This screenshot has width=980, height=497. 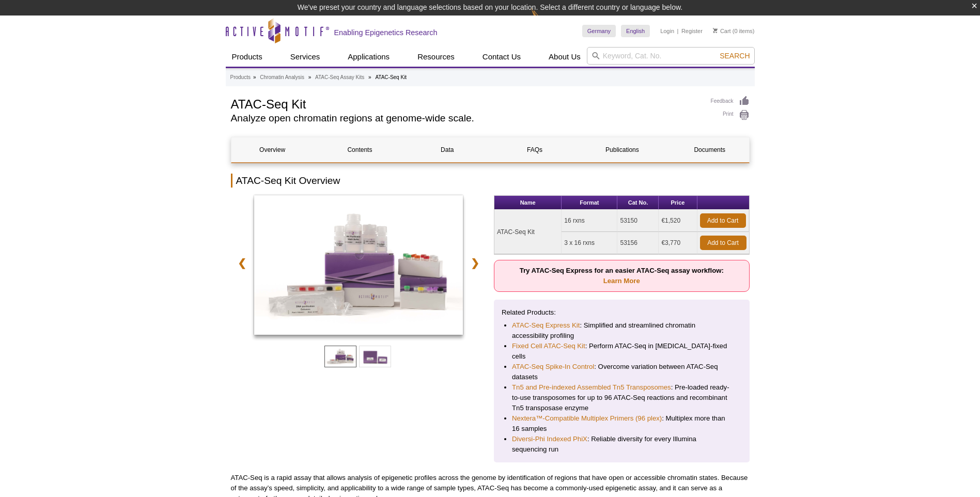 What do you see at coordinates (621, 372) in the screenshot?
I see `li: : Overcome variation between ATAC-Seq datasets` at bounding box center [621, 372].